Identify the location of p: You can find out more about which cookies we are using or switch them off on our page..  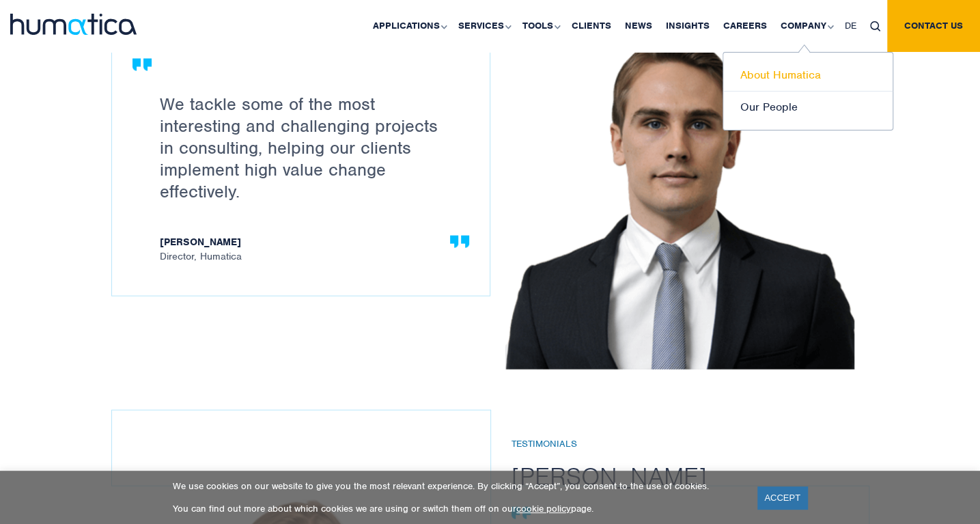
(456, 508).